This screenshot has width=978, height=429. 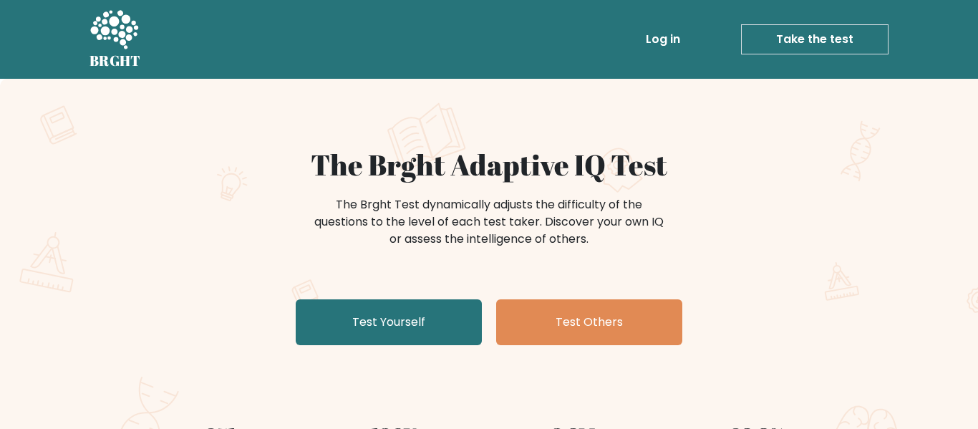 I want to click on a: Test Others, so click(x=589, y=322).